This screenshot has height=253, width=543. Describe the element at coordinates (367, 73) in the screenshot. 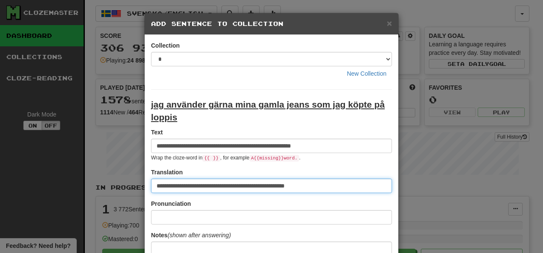

I see `button: New Collection` at that location.